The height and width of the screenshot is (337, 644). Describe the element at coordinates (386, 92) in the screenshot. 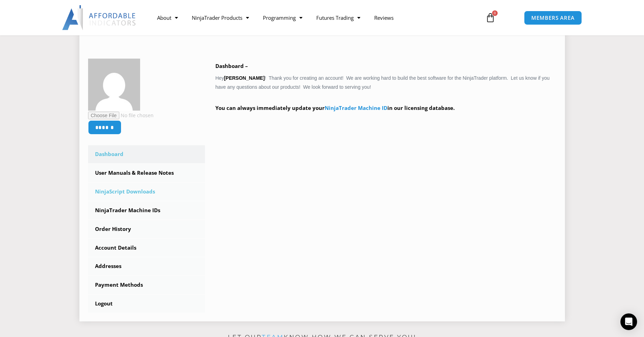

I see `div: Hey ! Thank you for creating an account! We are working hard to build the best software for the N...` at that location.